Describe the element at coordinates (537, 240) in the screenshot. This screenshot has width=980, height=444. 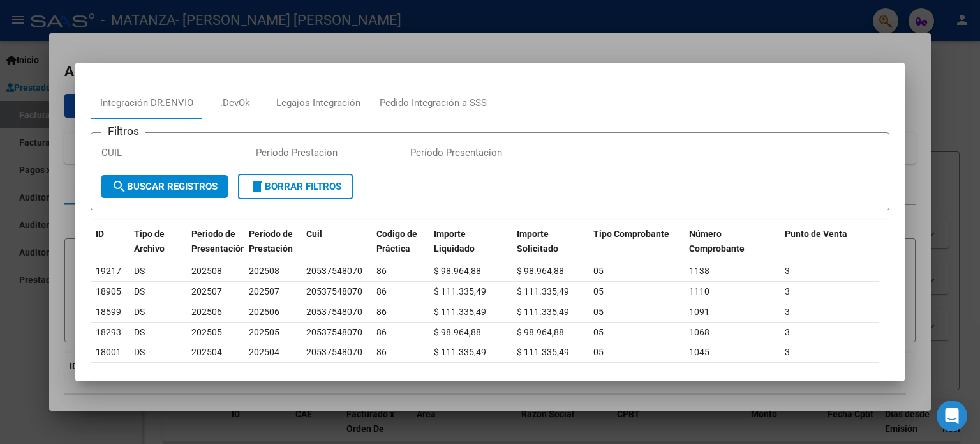
I see `span: Importe Solicitado` at that location.